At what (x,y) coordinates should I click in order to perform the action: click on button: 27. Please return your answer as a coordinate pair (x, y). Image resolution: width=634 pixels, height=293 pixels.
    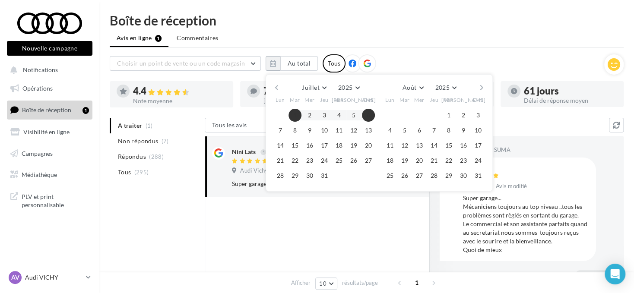
    Looking at the image, I should click on (419, 176).